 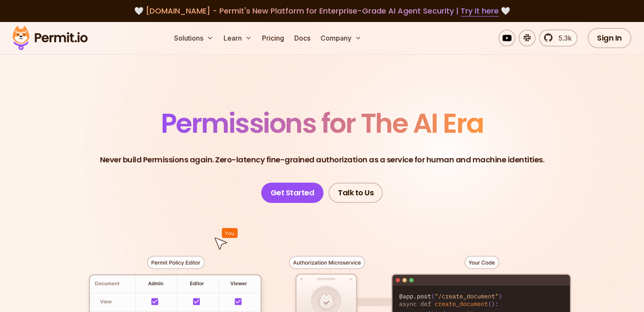 I want to click on a: 5.3k, so click(x=558, y=38).